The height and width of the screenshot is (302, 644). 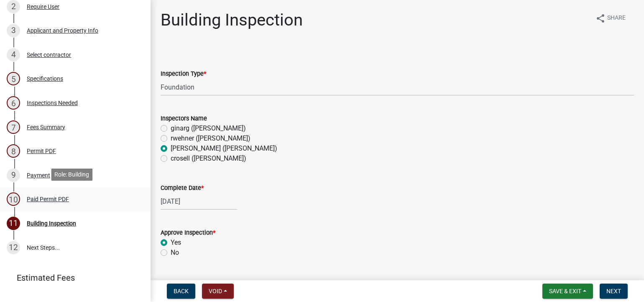 I want to click on span: Void, so click(x=215, y=291).